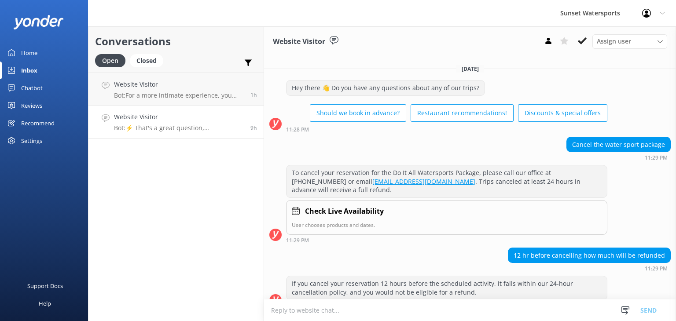  What do you see at coordinates (618, 145) in the screenshot?
I see `div: Cancel the water sport package` at bounding box center [618, 145].